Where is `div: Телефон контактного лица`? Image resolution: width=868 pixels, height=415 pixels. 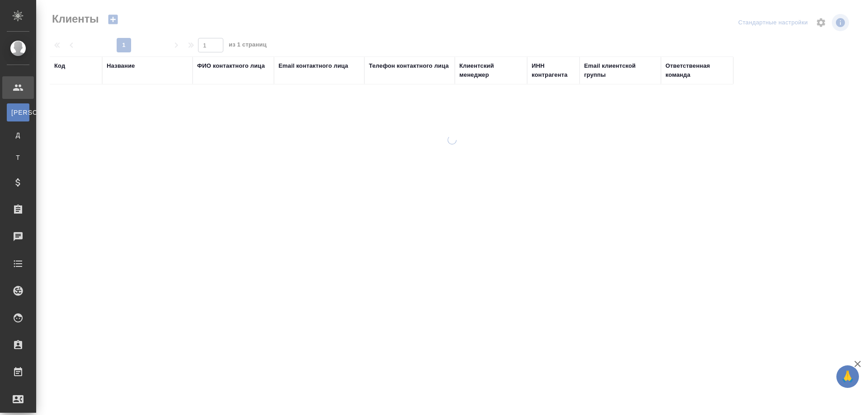 div: Телефон контактного лица is located at coordinates (408, 66).